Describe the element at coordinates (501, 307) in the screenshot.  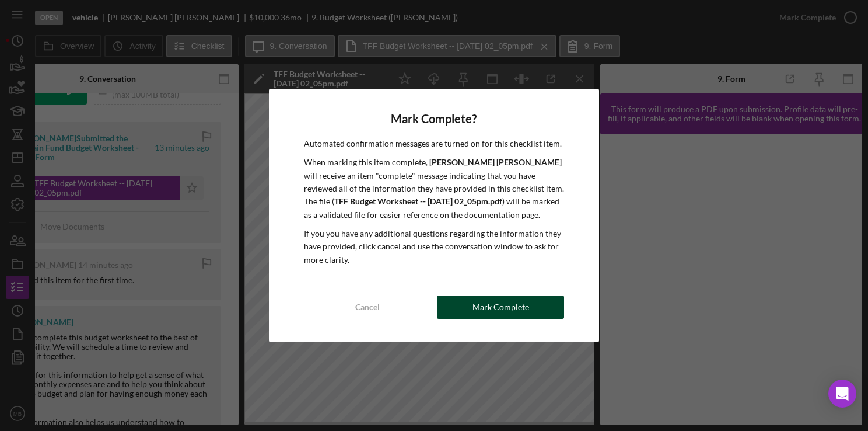
I see `div: Mark Complete` at that location.